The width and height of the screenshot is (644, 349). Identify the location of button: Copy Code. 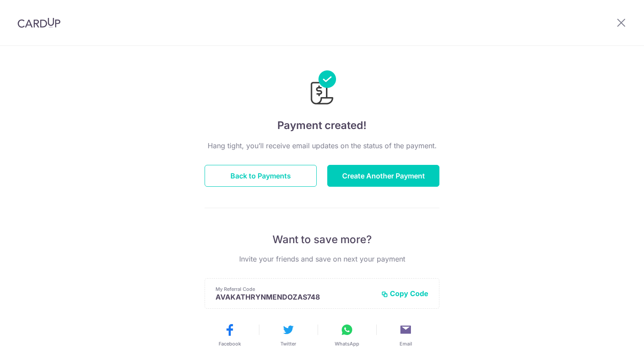
(405, 294).